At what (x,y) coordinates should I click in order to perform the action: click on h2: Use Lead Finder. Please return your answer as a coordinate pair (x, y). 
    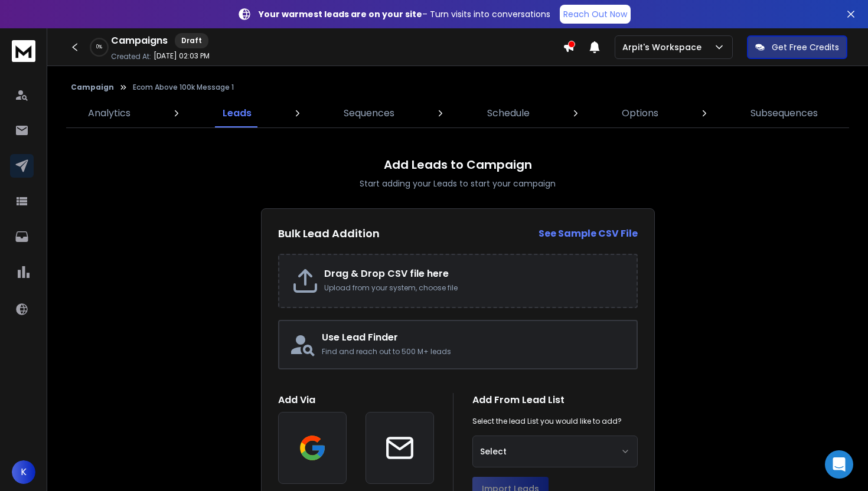
    Looking at the image, I should click on (474, 338).